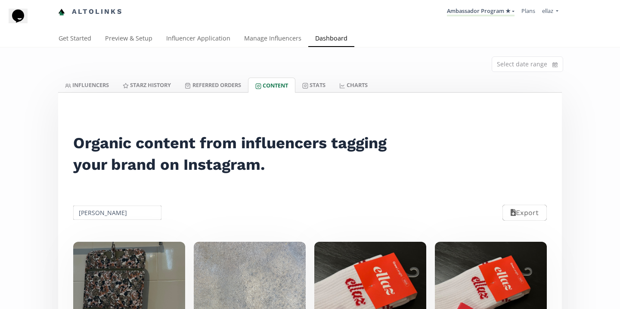 The width and height of the screenshot is (620, 309). I want to click on a: Referred Orders, so click(213, 85).